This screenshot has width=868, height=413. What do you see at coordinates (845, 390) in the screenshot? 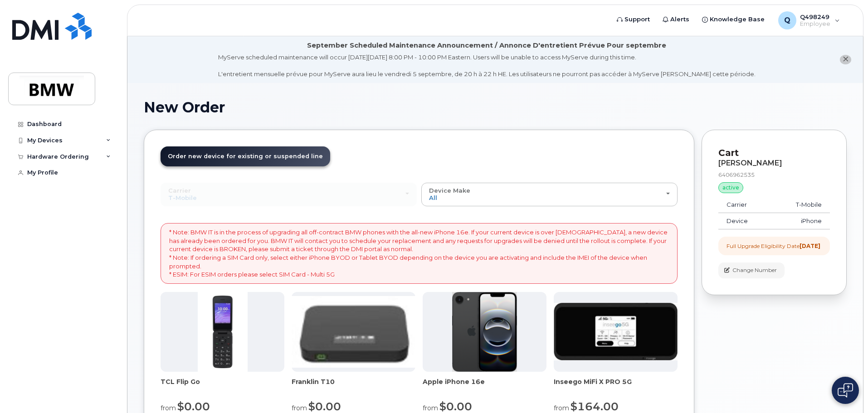
I see `img: Open chat` at bounding box center [845, 390].